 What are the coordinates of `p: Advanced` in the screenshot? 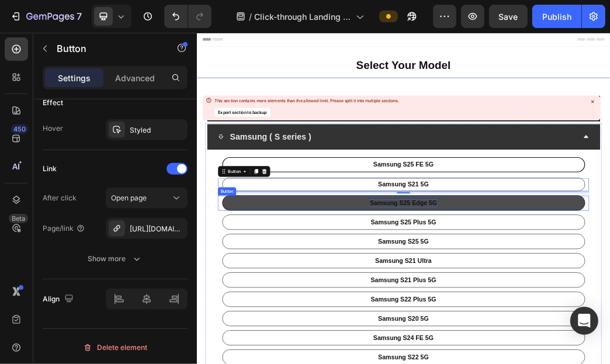 It's located at (135, 77).